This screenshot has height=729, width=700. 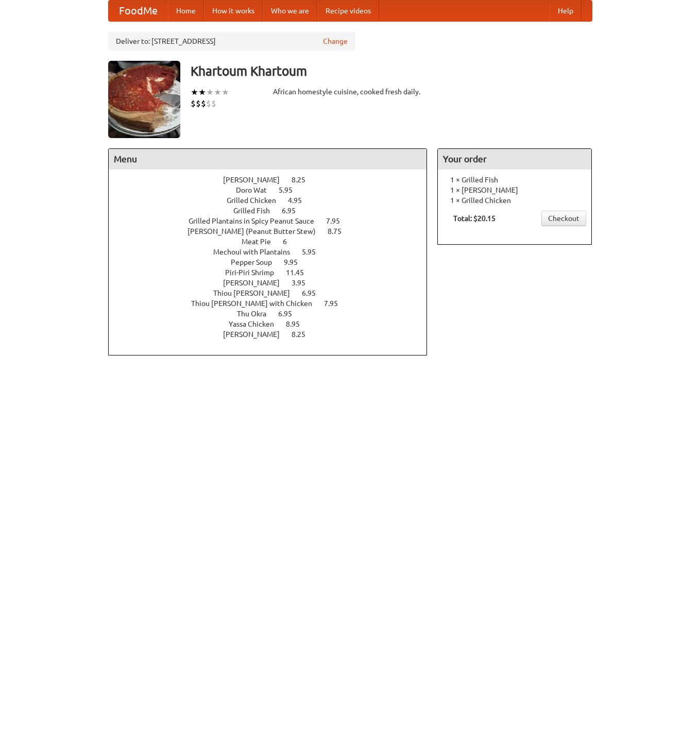 What do you see at coordinates (254, 273) in the screenshot?
I see `span: Piri-Piri Shrimp` at bounding box center [254, 273].